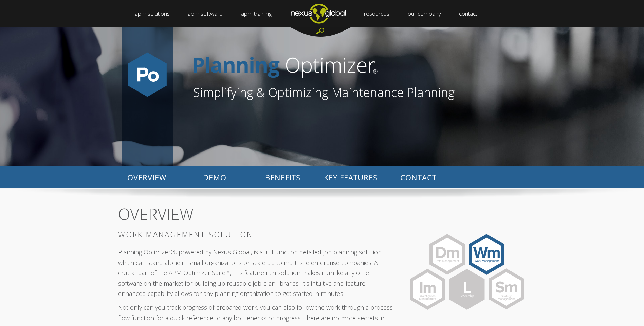 This screenshot has height=326, width=644. What do you see at coordinates (308, 65) in the screenshot?
I see `img: PlanOpthorizontal-no-icon` at bounding box center [308, 65].